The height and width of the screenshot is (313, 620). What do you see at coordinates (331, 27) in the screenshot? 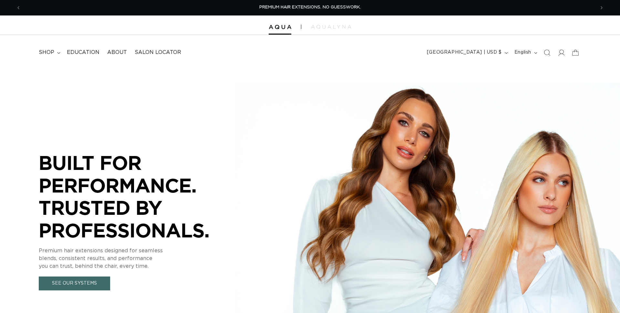
I see `img: aqualyna.com` at bounding box center [331, 27].